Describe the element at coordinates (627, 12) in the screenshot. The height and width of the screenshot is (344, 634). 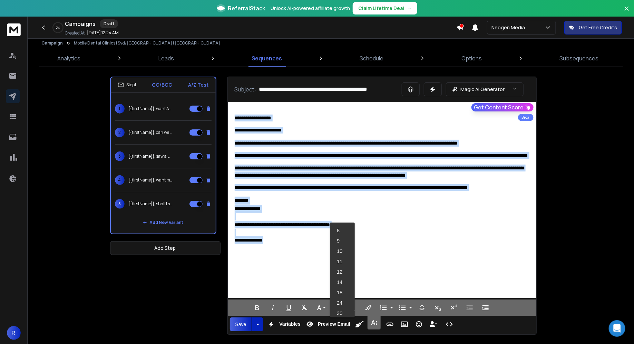
I see `button: Close banner` at that location.